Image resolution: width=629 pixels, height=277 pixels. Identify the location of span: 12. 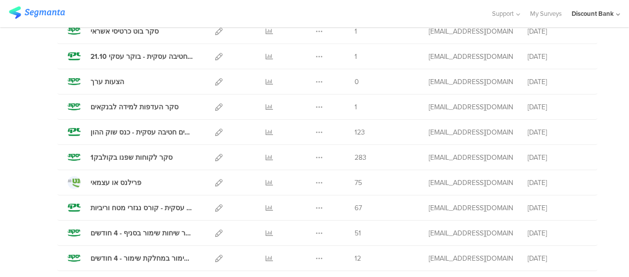
(358, 258).